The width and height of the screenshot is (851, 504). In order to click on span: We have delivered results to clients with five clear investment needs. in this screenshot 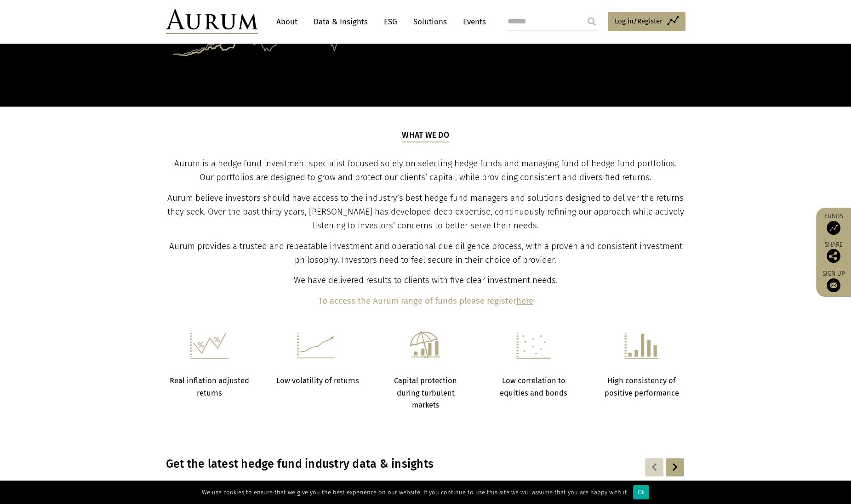, I will do `click(426, 281)`.